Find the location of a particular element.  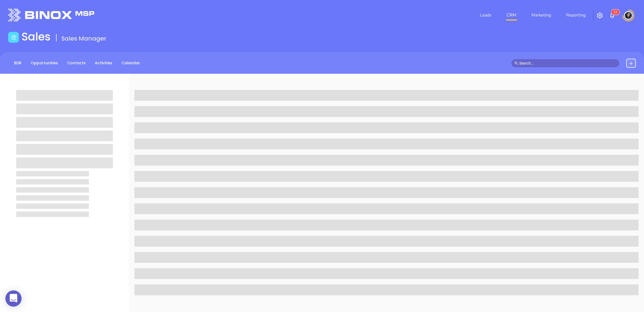

sup: 23 is located at coordinates (616, 12).